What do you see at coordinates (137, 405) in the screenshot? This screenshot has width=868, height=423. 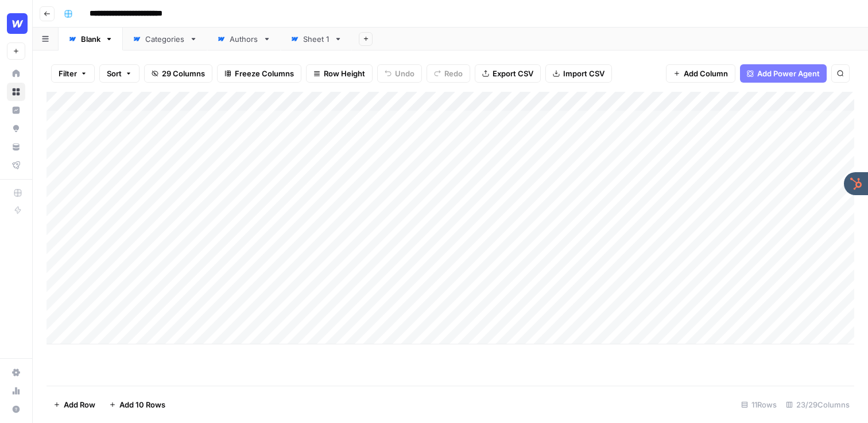 I see `button: Add 10 Rows` at bounding box center [137, 405].